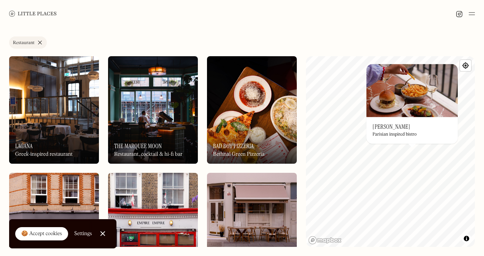 Image resolution: width=484 pixels, height=256 pixels. What do you see at coordinates (465, 65) in the screenshot?
I see `span: Find my location` at bounding box center [465, 65].